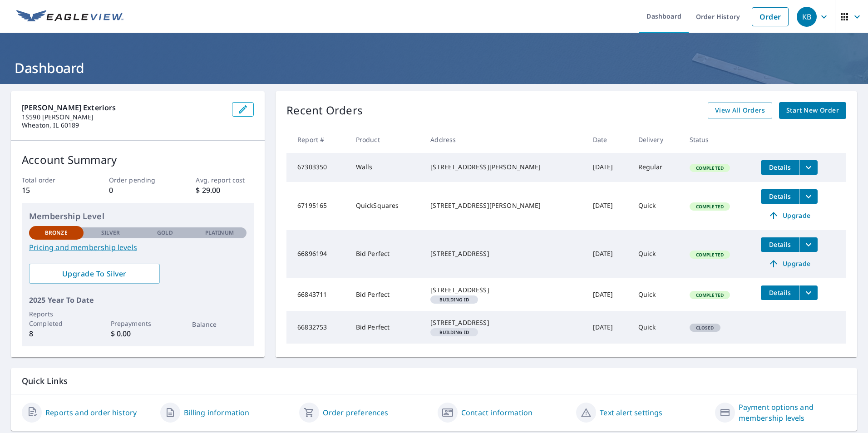 The height and width of the screenshot is (433, 868). Describe the element at coordinates (434, 381) in the screenshot. I see `p: Quick Links` at that location.